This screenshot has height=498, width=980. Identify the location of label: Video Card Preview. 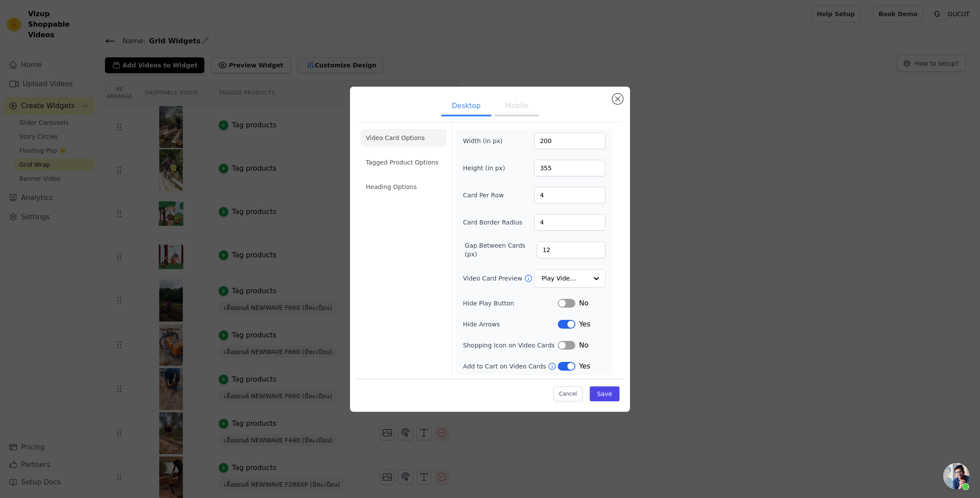
(493, 278).